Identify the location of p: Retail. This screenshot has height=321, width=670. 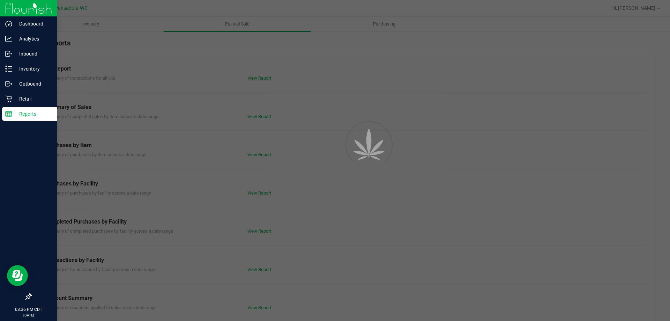
(33, 99).